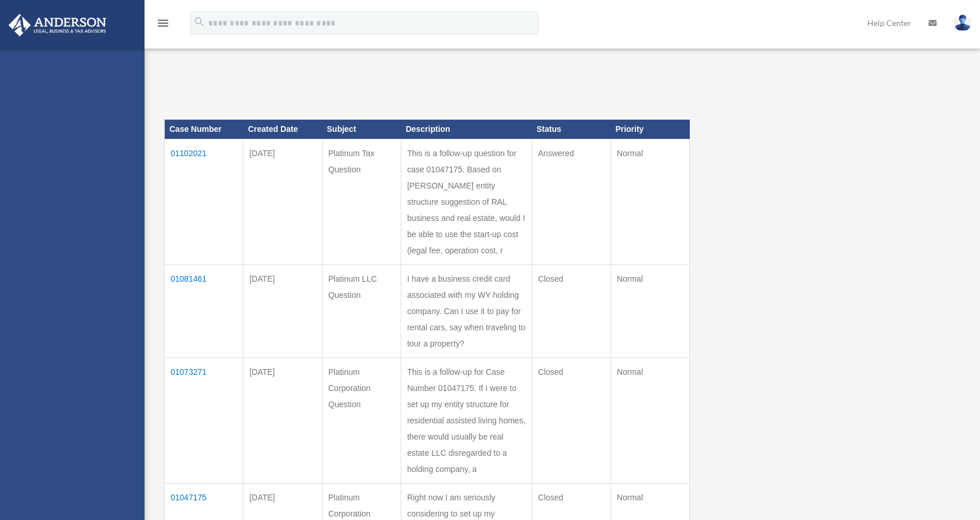 Image resolution: width=980 pixels, height=520 pixels. What do you see at coordinates (204, 129) in the screenshot?
I see `th: Case Number` at bounding box center [204, 129].